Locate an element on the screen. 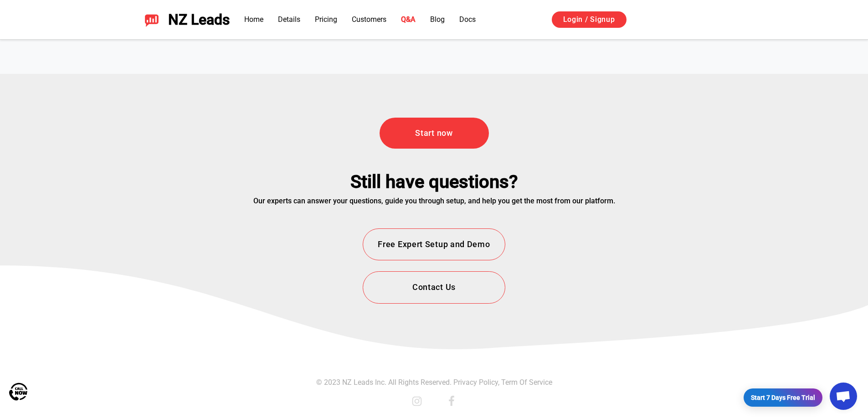 The width and height of the screenshot is (868, 419). img: Call Now is located at coordinates (18, 392).